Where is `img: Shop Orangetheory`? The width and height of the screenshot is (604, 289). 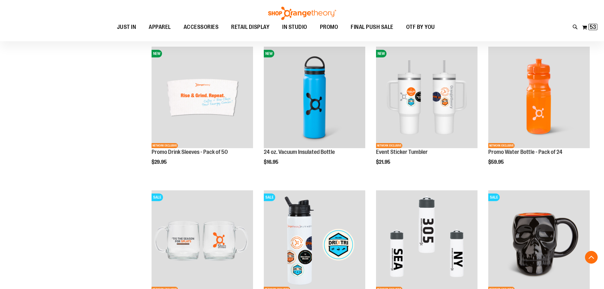
img: Shop Orangetheory is located at coordinates (302, 13).